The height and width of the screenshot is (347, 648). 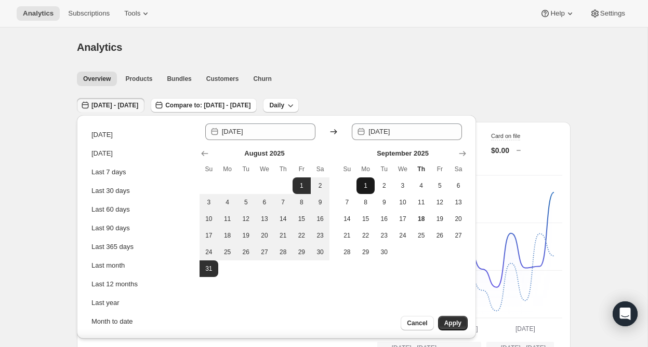 What do you see at coordinates (320, 252) in the screenshot?
I see `button: Saturday August 30 2025` at bounding box center [320, 252].